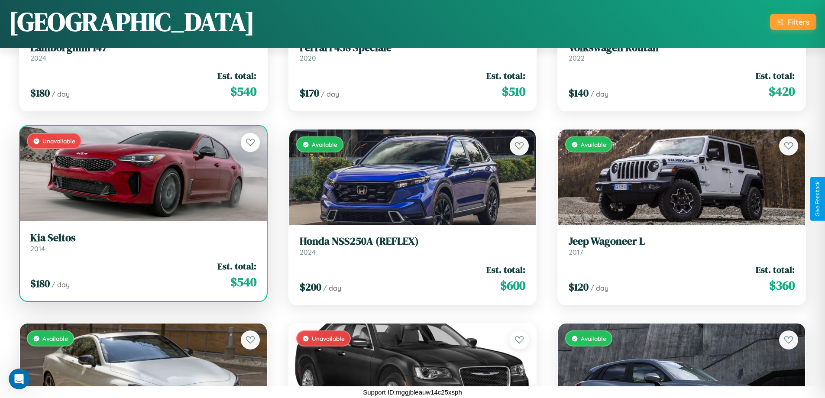  What do you see at coordinates (143, 242) in the screenshot?
I see `a: Kia Seltos2014` at bounding box center [143, 242].